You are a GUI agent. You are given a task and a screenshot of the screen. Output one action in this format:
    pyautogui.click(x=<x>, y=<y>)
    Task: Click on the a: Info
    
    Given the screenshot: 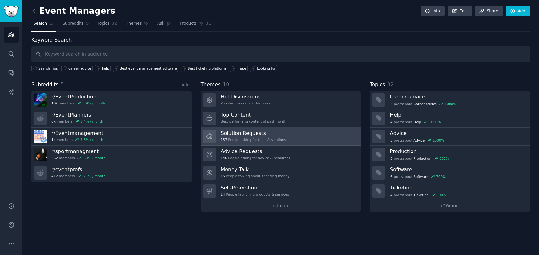 What is the action you would take?
    pyautogui.click(x=433, y=11)
    